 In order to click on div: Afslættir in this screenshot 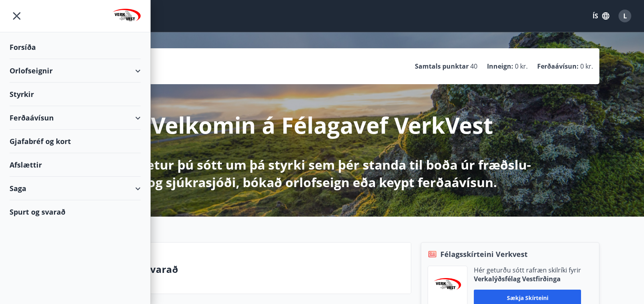, I will do `click(75, 165)`.